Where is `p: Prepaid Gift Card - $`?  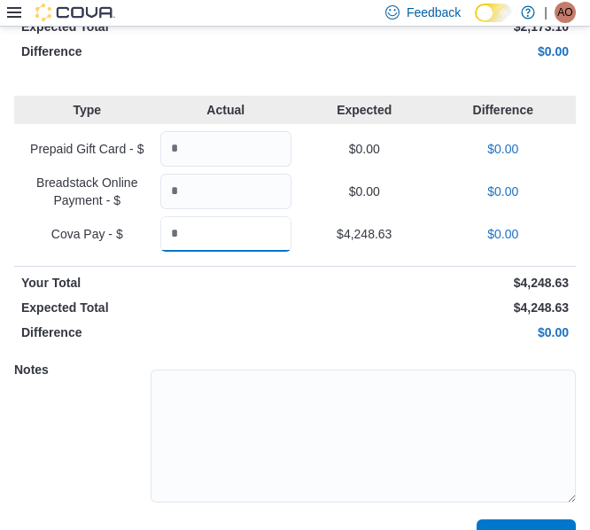
p: Prepaid Gift Card - $ is located at coordinates (87, 149).